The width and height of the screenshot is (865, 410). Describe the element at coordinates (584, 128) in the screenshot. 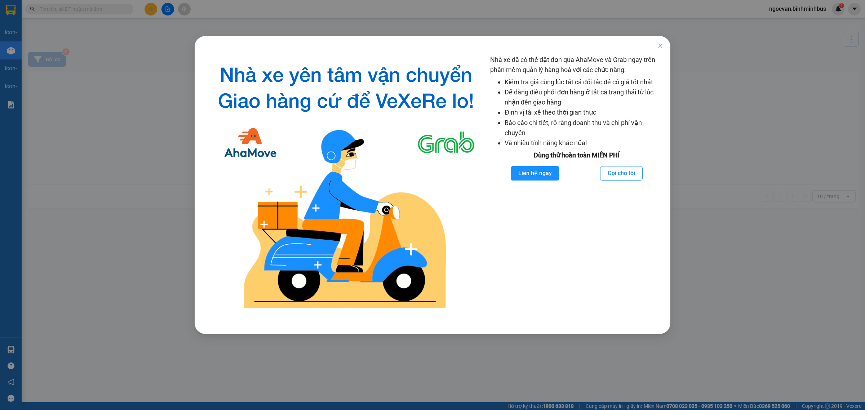

I see `li: Báo cáo chi tiết, rõ ràng doanh thu và chi phí vận chuyển` at that location.